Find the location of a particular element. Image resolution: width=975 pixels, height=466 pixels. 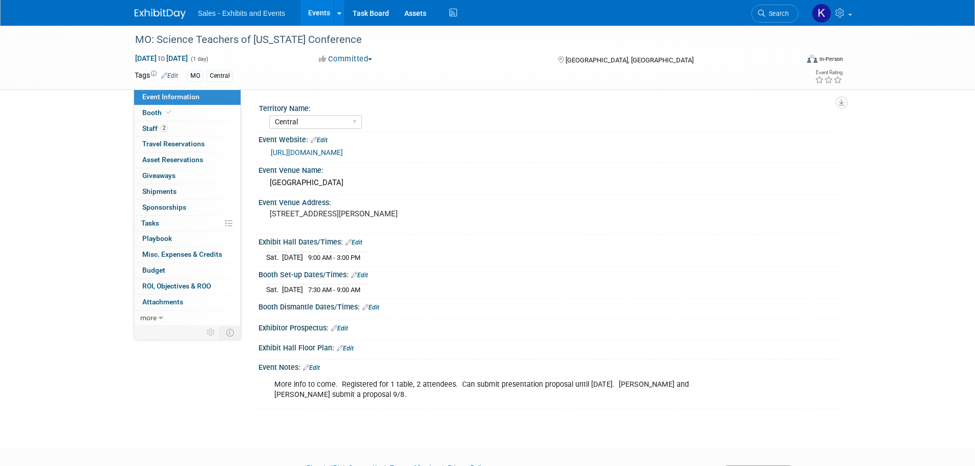

span: ROI, Objectives & ROO is located at coordinates (177, 286).